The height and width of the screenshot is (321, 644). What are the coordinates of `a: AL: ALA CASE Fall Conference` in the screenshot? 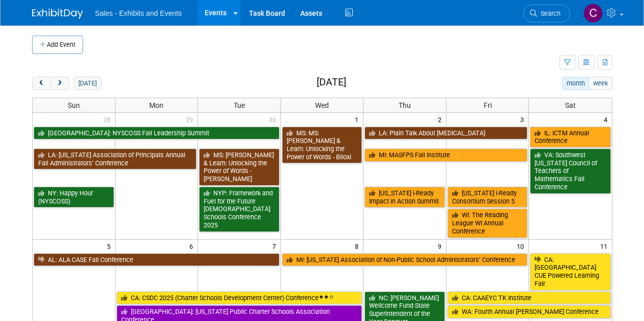 It's located at (157, 260).